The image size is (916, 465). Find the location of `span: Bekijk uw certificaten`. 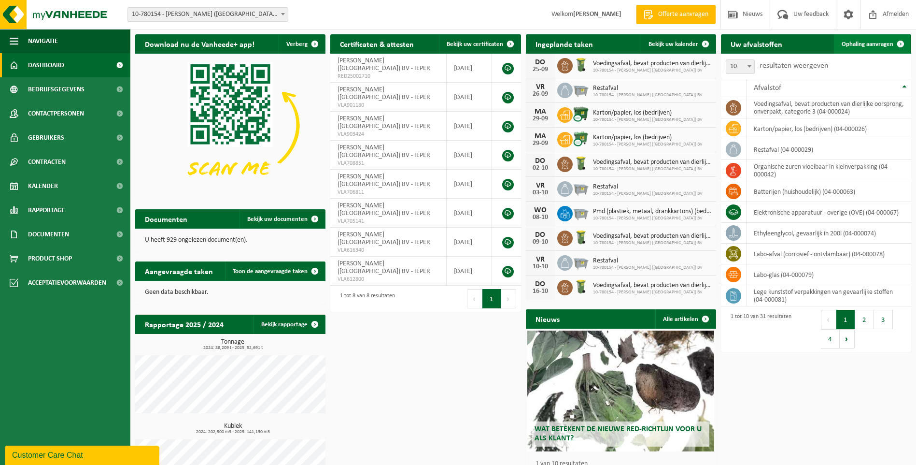

span: Bekijk uw certificaten is located at coordinates (475, 44).